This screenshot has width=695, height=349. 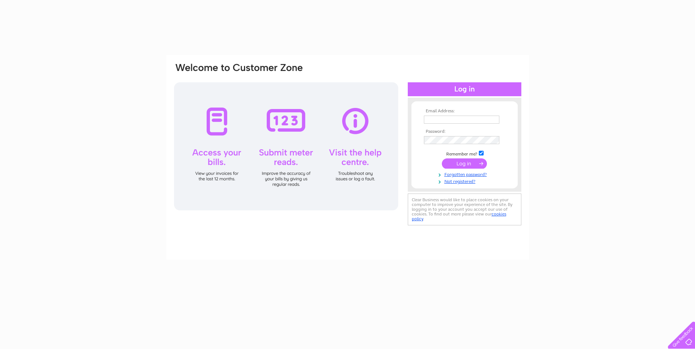 What do you see at coordinates (459, 217) in the screenshot?
I see `a: cookies policy` at bounding box center [459, 217].